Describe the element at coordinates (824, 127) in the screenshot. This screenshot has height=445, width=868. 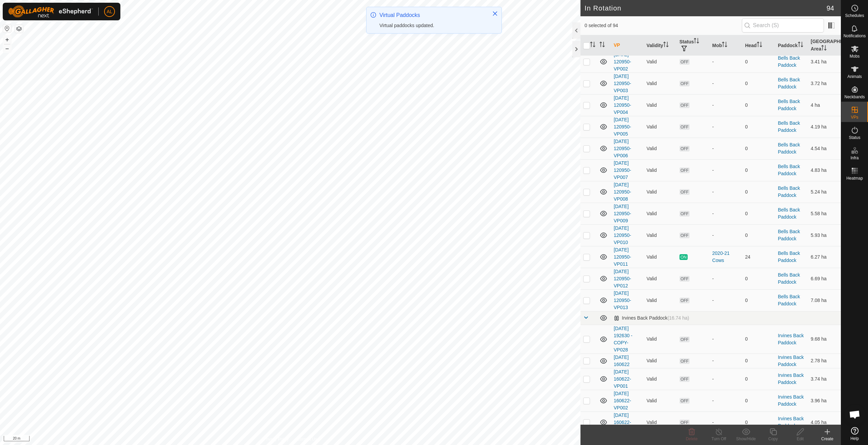
I see `td: 4.19 ha` at that location.